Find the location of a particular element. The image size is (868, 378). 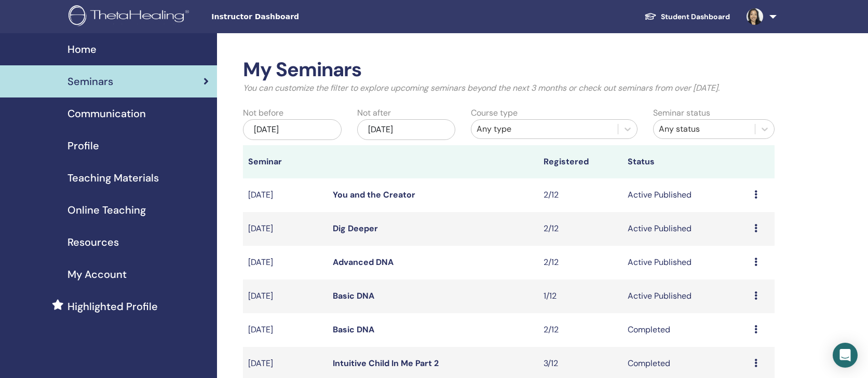

span: Home is located at coordinates (82, 49).